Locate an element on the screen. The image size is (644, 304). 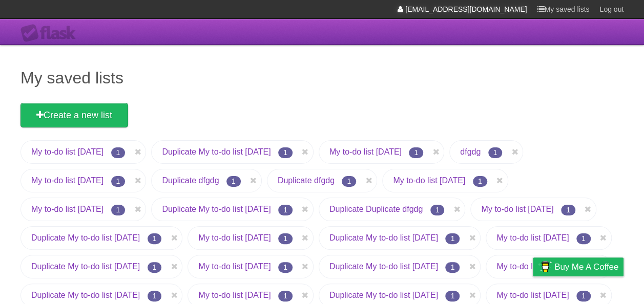
div: Flask is located at coordinates (51, 33).